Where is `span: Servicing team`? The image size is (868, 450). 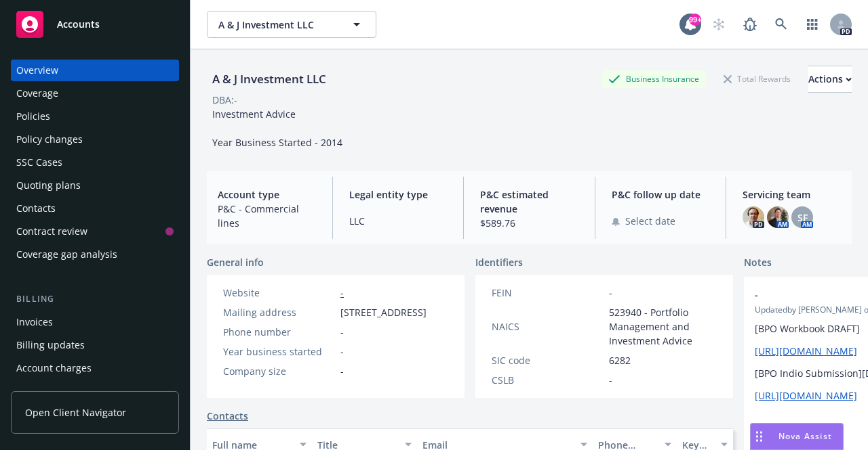 span: Servicing team is located at coordinates (791, 195).